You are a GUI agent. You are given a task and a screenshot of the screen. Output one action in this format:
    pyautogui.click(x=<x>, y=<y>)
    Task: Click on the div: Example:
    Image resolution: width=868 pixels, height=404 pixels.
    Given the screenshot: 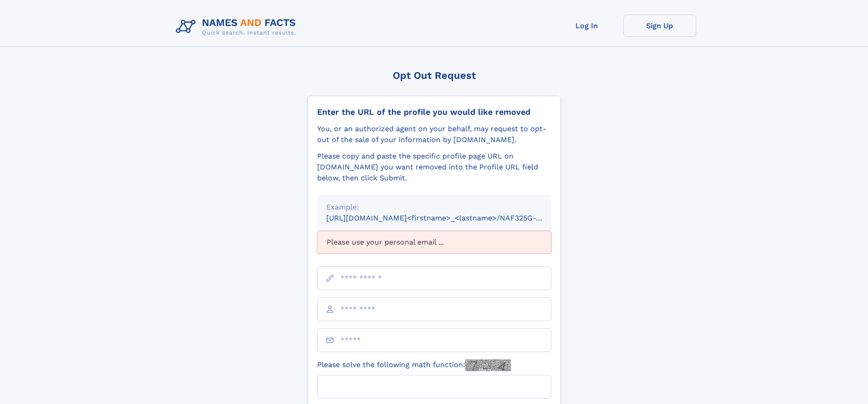 What is the action you would take?
    pyautogui.click(x=434, y=208)
    